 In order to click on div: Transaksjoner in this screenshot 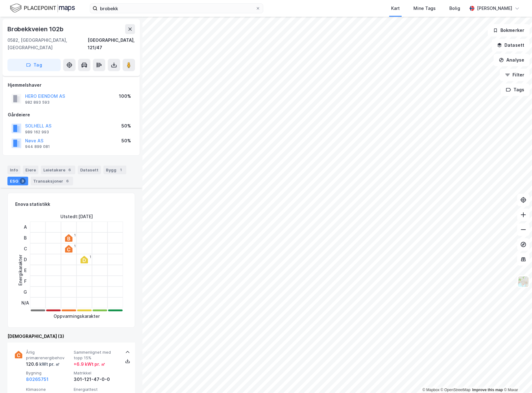, I will do `click(52, 181)`.